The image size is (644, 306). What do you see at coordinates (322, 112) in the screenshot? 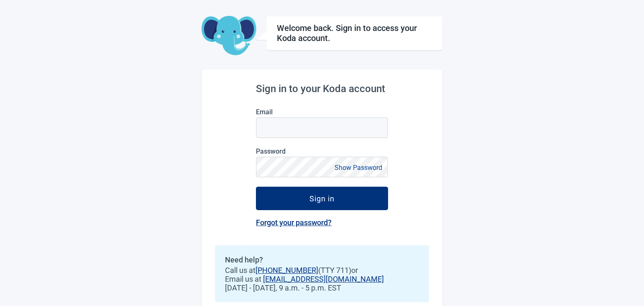
I see `label: Email` at bounding box center [322, 112].